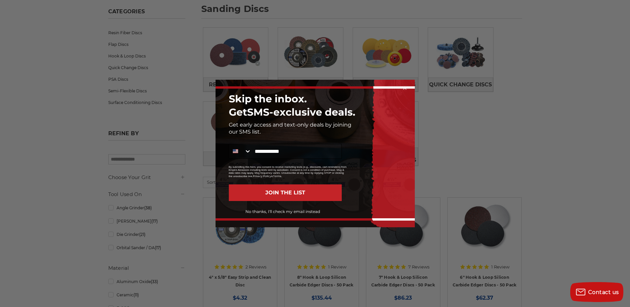 This screenshot has width=630, height=307. What do you see at coordinates (245, 132) in the screenshot?
I see `span: our SMS list.` at bounding box center [245, 132].